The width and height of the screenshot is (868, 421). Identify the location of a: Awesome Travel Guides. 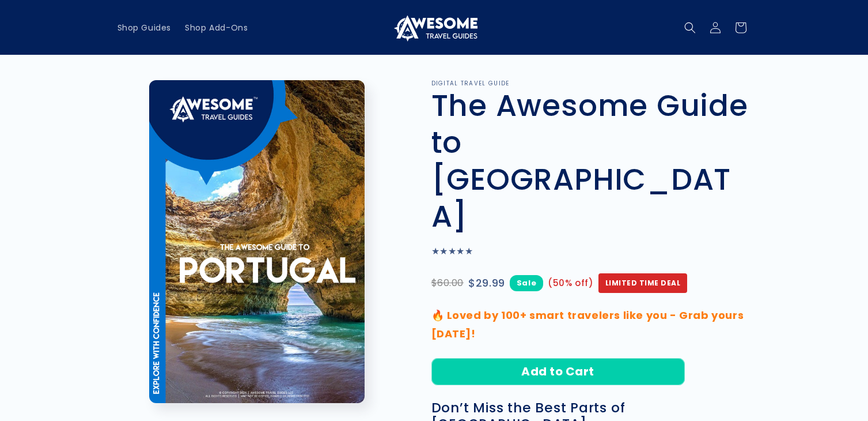
(434, 27).